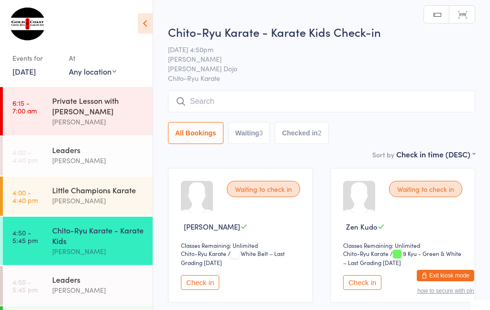 Image resolution: width=490 pixels, height=310 pixels. Describe the element at coordinates (92, 71) in the screenshot. I see `div: Any location` at that location.